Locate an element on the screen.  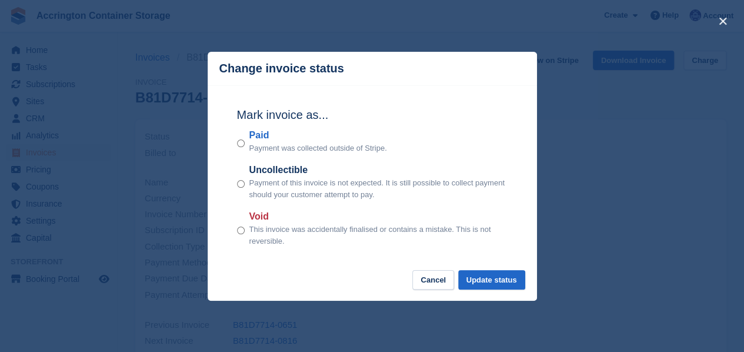
p: Payment of this invoice is not expected. It is still possible to collect payment should your cust... is located at coordinates (378, 188).